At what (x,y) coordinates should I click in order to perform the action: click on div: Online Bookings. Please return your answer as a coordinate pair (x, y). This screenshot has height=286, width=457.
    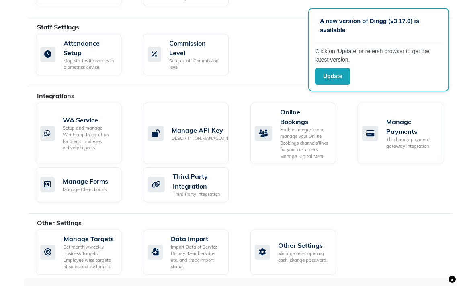
    Looking at the image, I should click on (305, 117).